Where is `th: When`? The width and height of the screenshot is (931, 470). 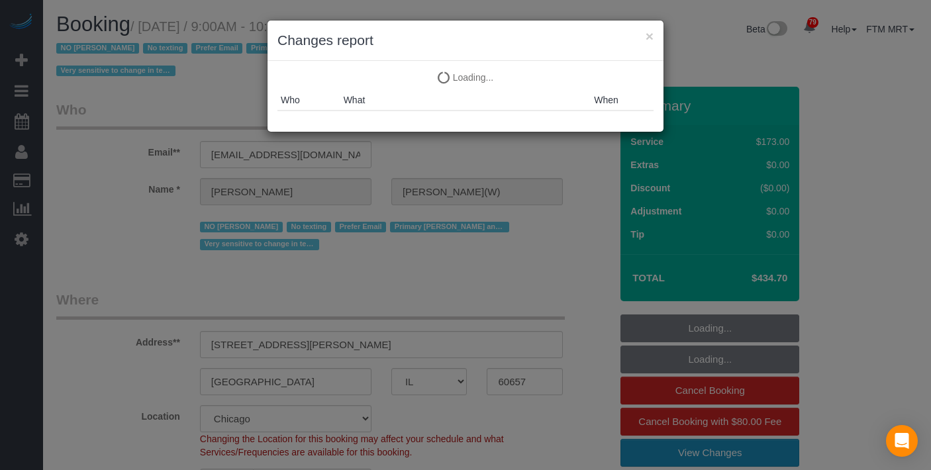
th: When is located at coordinates (622, 100).